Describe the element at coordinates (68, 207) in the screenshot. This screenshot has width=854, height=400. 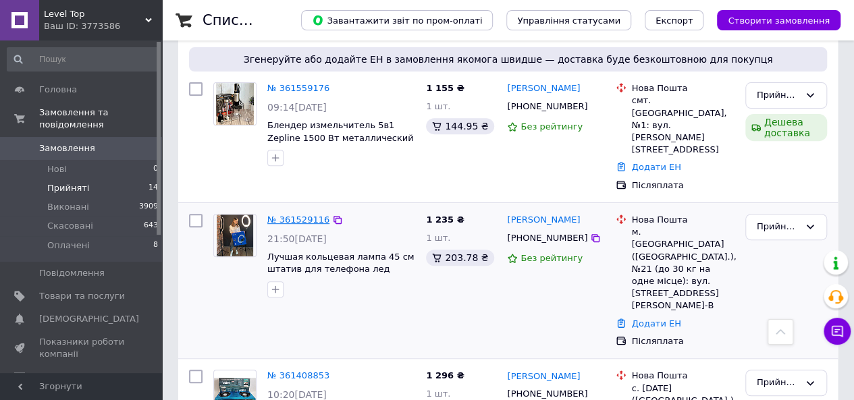
I see `span: Виконані` at that location.